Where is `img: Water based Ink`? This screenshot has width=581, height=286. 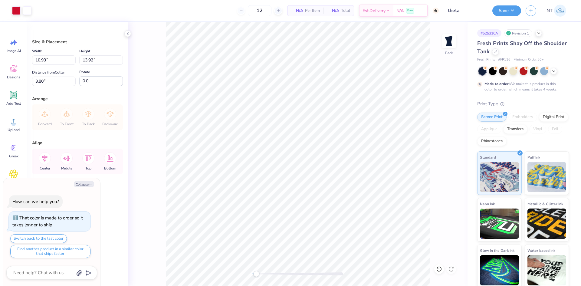
img: Water based Ink is located at coordinates (546, 270).